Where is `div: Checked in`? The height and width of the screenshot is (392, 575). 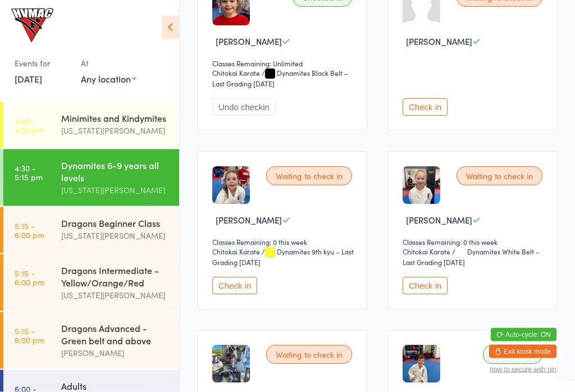
div: Checked in is located at coordinates (512, 355).